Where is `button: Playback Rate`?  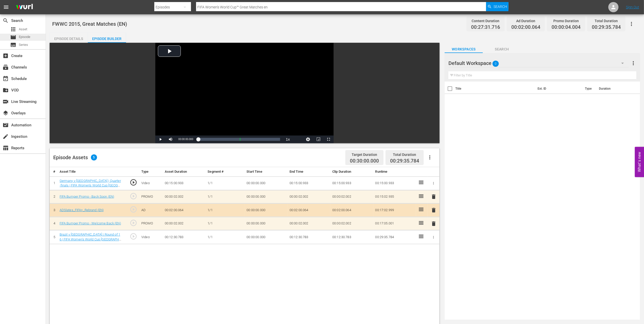
button: Playback Rate is located at coordinates (288, 139).